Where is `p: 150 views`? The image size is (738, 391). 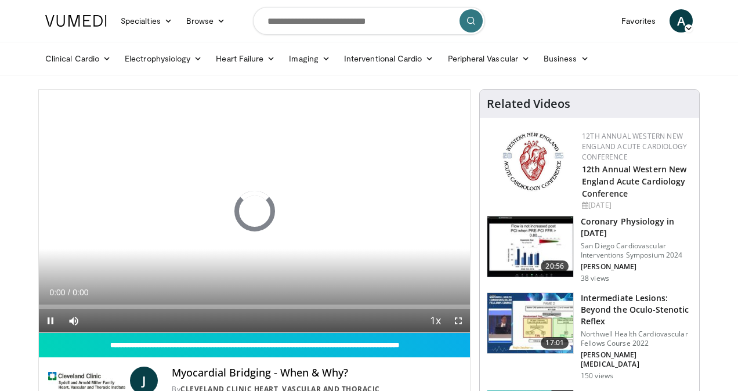
p: 150 views is located at coordinates (597, 376).